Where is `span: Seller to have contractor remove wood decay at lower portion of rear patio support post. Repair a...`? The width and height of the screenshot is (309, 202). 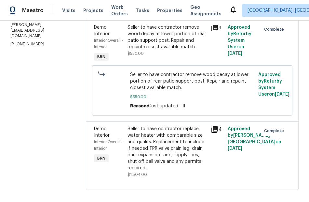
span: Seller to have contractor remove wood decay at lower portion of rear patio support post. Repair a... is located at coordinates (192, 81).